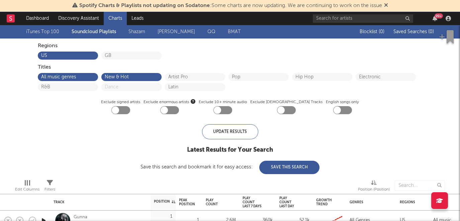 This screenshot has height=221, width=460. I want to click on a: iTunes Top 100, so click(43, 32).